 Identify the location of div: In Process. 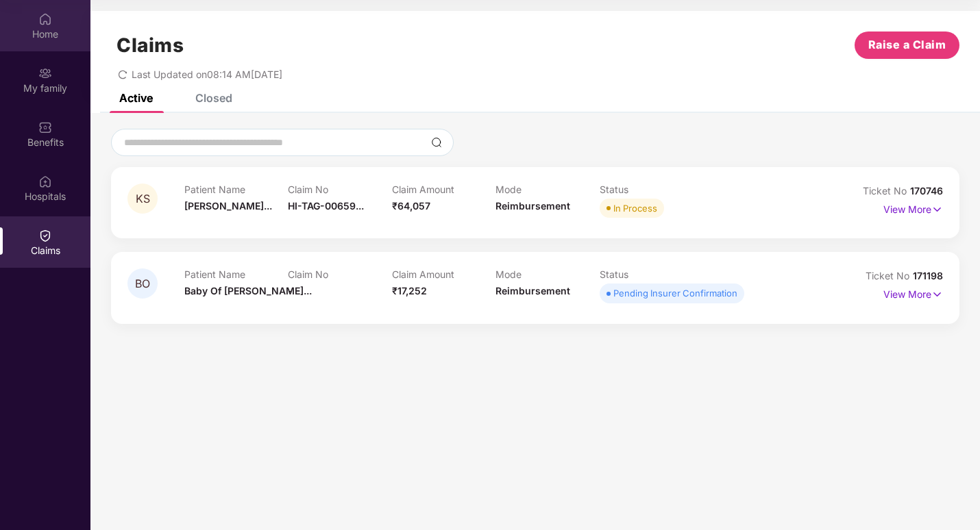
(635, 209).